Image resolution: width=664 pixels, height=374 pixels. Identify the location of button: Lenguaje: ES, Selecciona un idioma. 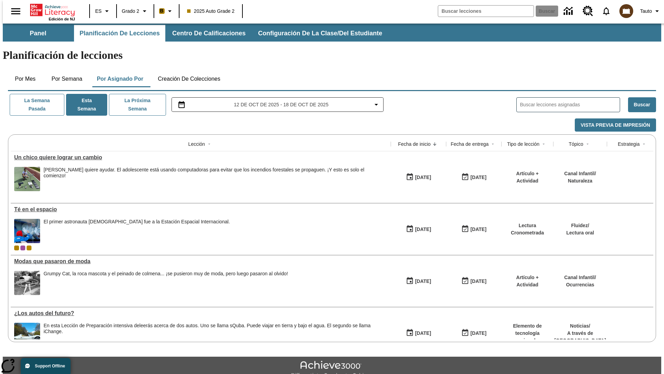
(103, 11).